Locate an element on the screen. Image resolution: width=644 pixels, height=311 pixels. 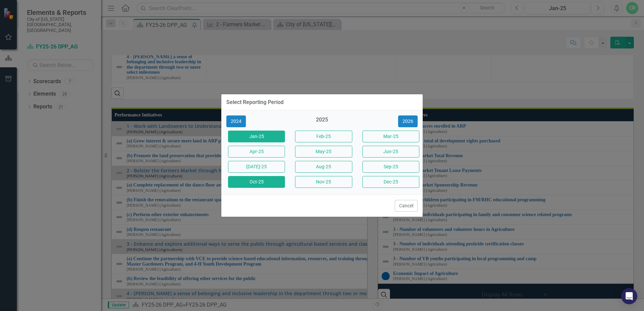
button: Jan-25 is located at coordinates (256, 136).